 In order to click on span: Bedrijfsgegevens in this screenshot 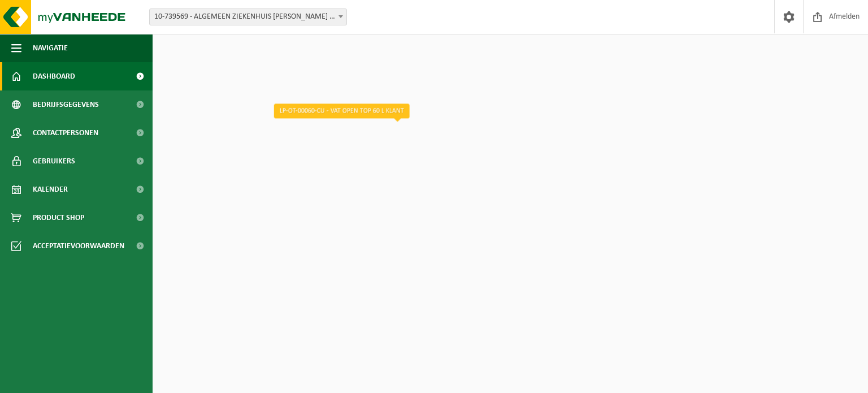, I will do `click(66, 104)`.